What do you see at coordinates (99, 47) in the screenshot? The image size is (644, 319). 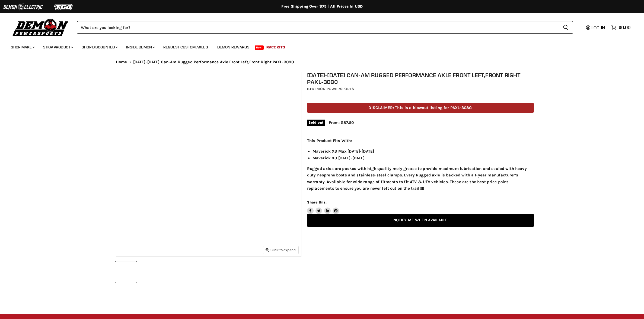 I see `a: Shop Discounted` at bounding box center [99, 47].